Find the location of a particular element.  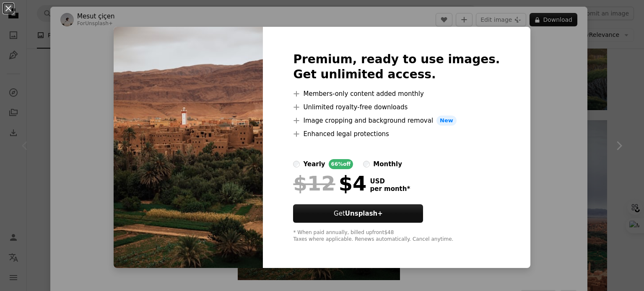

li: Members-only content added monthly is located at coordinates (396, 94).